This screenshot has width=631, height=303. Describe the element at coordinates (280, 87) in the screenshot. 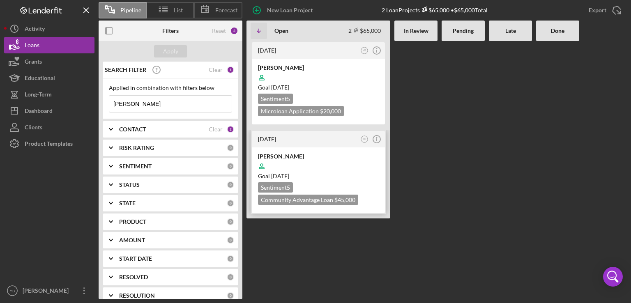

I see `time: 10/12/2025` at that location.